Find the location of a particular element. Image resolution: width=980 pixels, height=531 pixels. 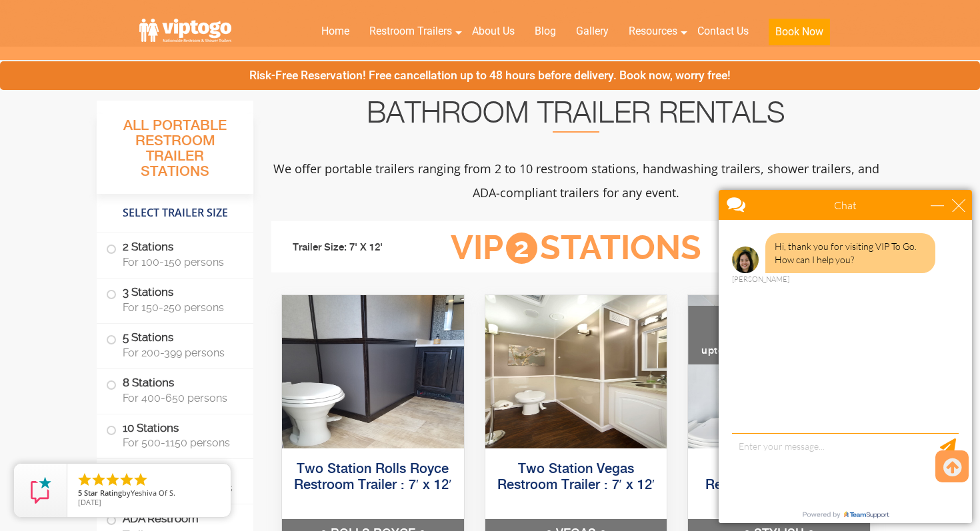

span: For 400-650 persons is located at coordinates (180, 398).